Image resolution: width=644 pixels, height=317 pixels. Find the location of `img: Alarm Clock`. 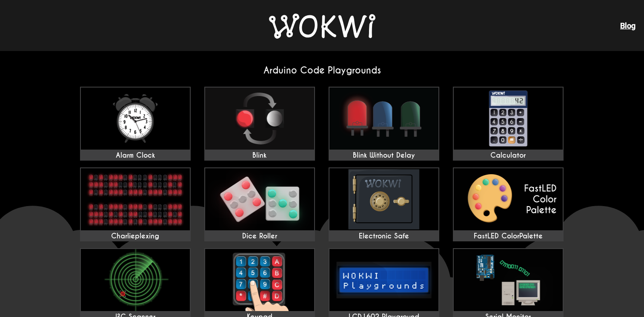

img: Alarm Clock is located at coordinates (136, 119).